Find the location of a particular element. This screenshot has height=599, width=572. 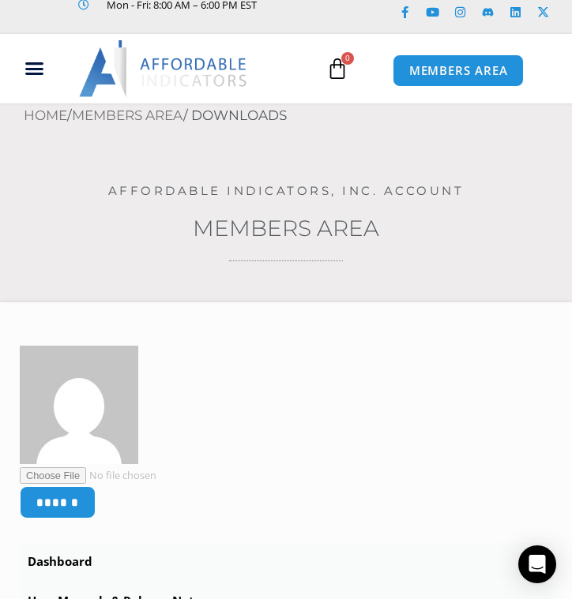

a: Home is located at coordinates (45, 115).